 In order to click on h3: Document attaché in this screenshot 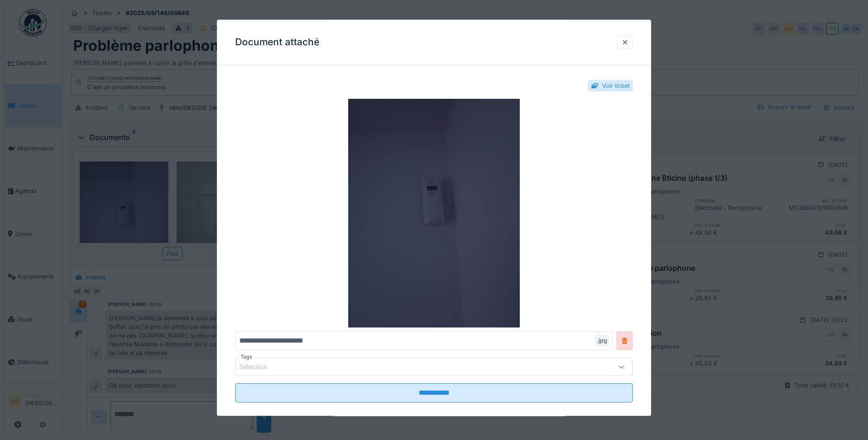, I will do `click(277, 42)`.